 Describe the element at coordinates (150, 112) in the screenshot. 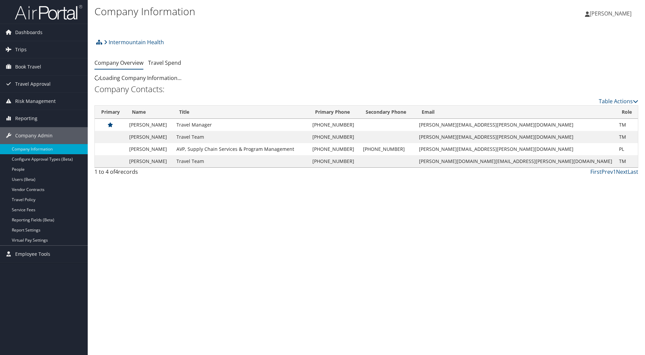

I see `th: Name` at that location.